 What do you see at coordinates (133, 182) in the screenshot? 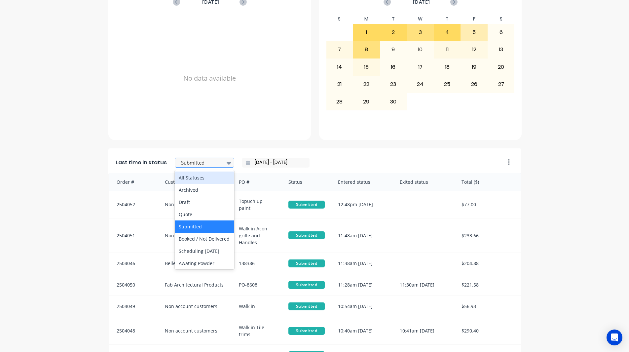
I see `div: Order #` at bounding box center [133, 182].